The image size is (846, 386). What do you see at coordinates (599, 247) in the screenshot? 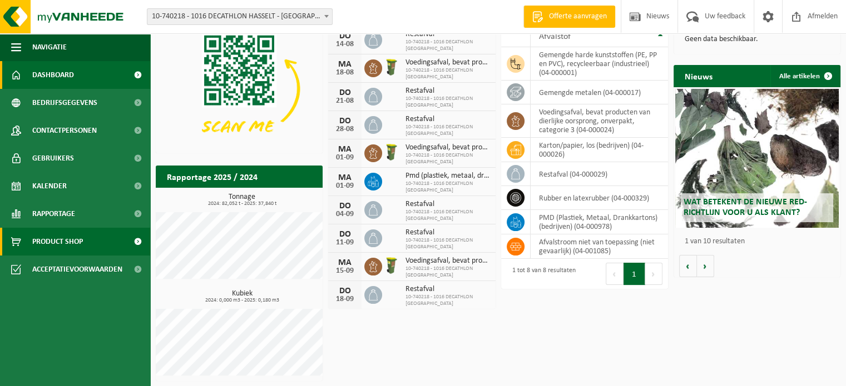
I see `td: afvalstroom niet van toepassing (niet gevaarlijk) (04-001085)` at bounding box center [599, 247].